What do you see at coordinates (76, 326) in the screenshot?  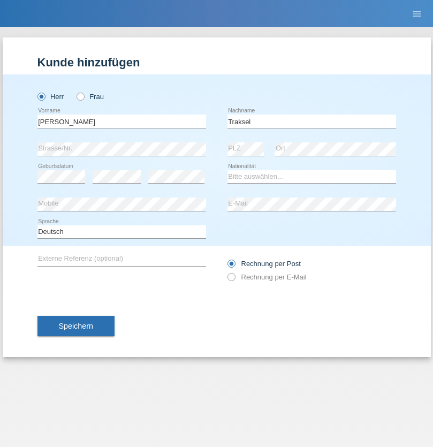 I see `span: Speichern` at bounding box center [76, 326].